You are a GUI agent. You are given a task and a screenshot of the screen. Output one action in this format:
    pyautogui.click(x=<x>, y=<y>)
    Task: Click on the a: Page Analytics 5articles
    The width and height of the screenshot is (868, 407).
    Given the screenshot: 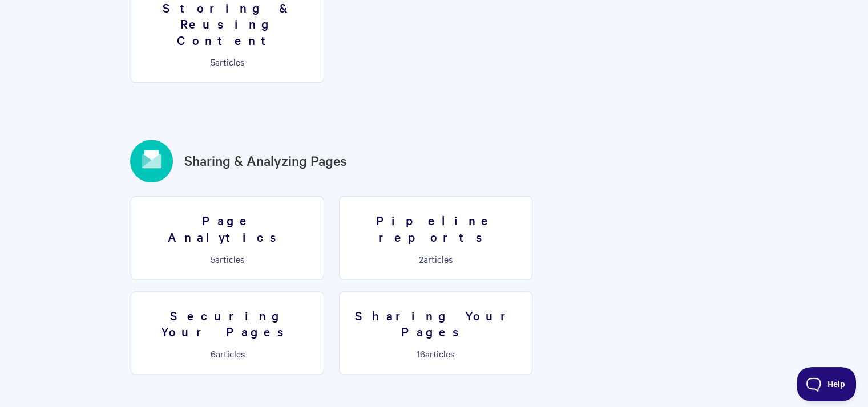 What is the action you would take?
    pyautogui.click(x=227, y=238)
    